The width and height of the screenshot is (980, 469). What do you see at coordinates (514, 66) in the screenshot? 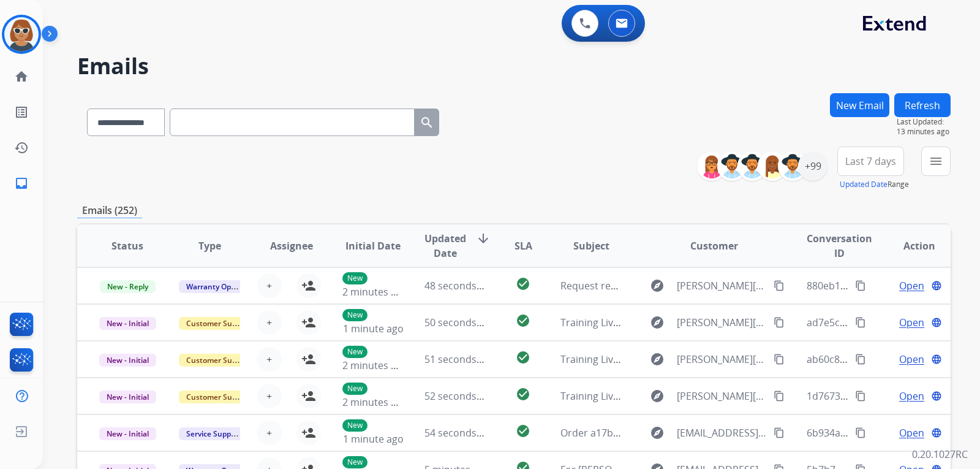
I see `h2: Emails` at bounding box center [514, 66].